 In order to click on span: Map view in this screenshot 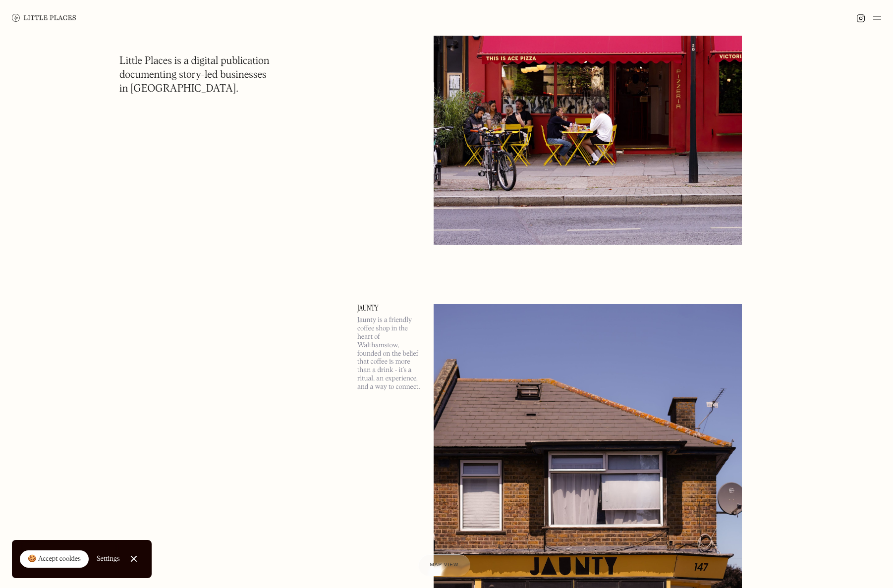, I will do `click(444, 565)`.